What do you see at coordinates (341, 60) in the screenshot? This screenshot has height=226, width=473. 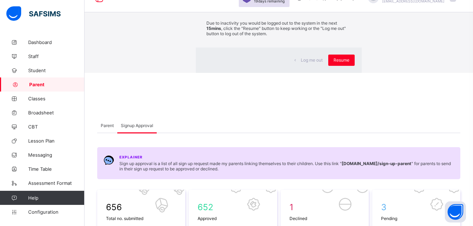 I see `span: Resume` at bounding box center [341, 60].